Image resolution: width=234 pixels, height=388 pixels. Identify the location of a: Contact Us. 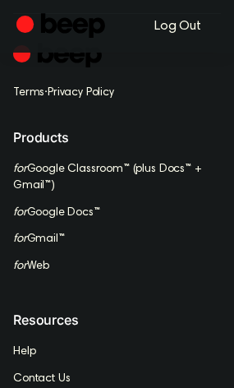
(41, 379).